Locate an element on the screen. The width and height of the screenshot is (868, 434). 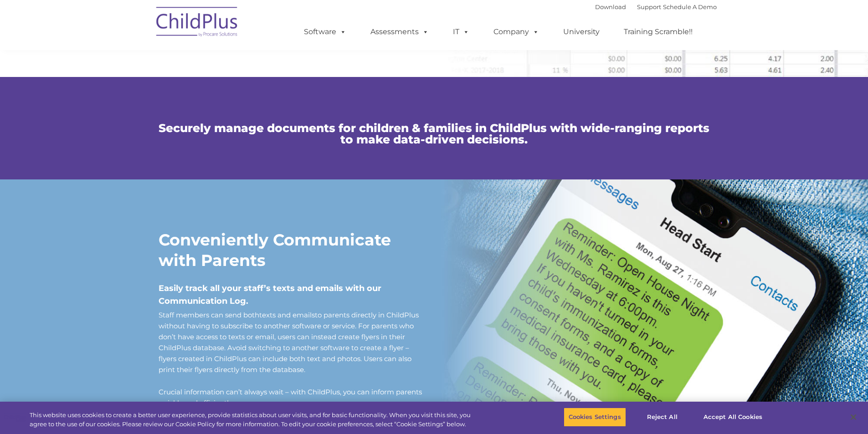
a: Company is located at coordinates (516, 32).